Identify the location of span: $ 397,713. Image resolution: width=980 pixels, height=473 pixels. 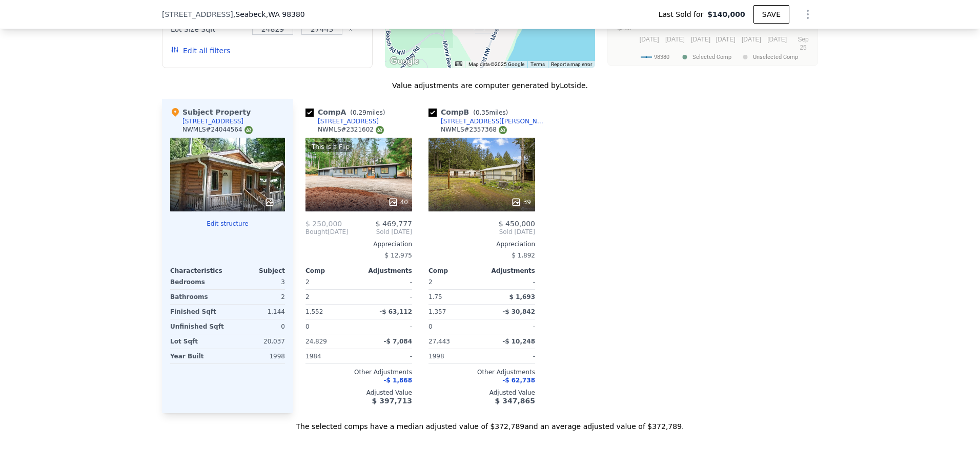
(392, 401).